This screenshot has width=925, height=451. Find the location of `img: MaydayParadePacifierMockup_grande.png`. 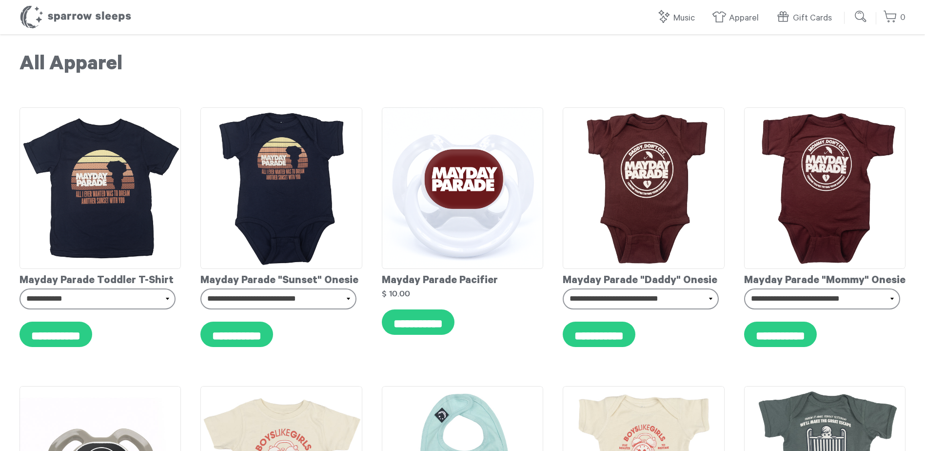

img: MaydayParadePacifierMockup_grande.png is located at coordinates (462, 188).